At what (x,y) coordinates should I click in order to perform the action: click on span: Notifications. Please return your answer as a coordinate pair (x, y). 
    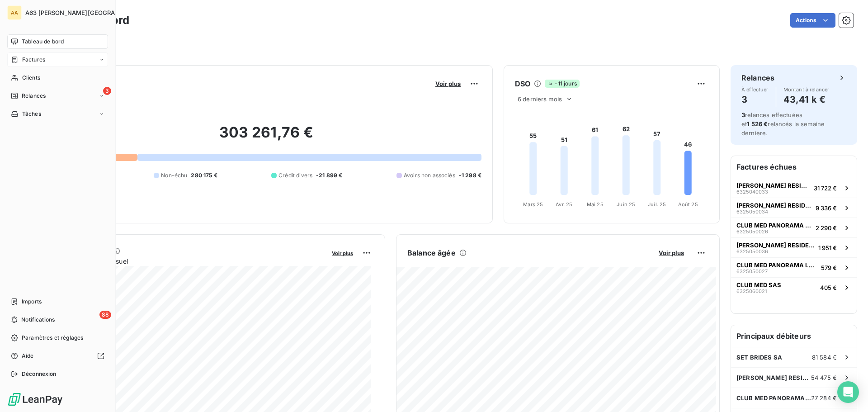
    Looking at the image, I should click on (38, 320).